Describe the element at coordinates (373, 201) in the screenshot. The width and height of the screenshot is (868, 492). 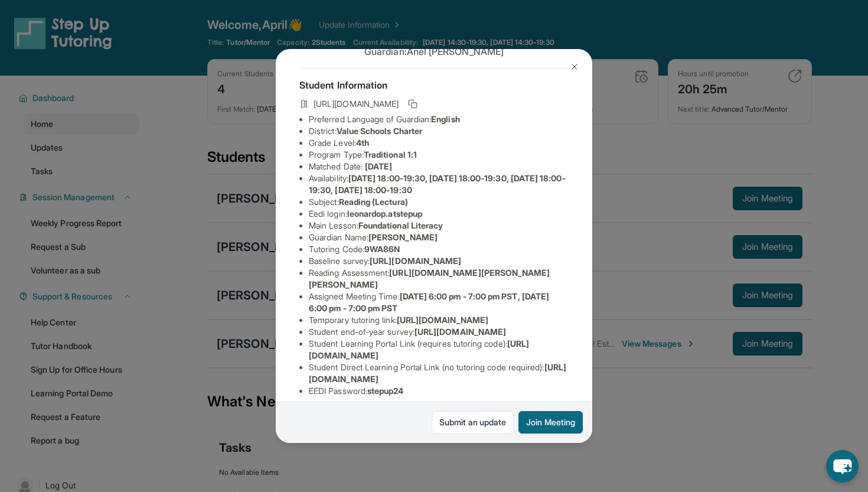
I see `span: Reading (Lectura)` at that location.